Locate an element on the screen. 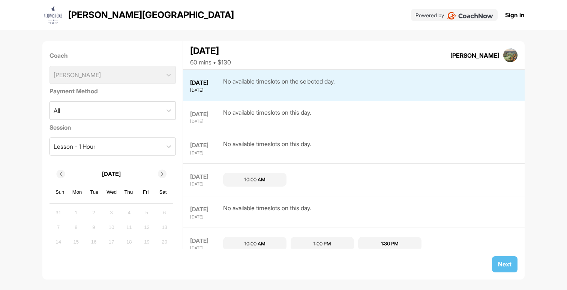 The image size is (567, 290). div: Not available Tuesday, September 2nd, 2025 is located at coordinates (94, 213).